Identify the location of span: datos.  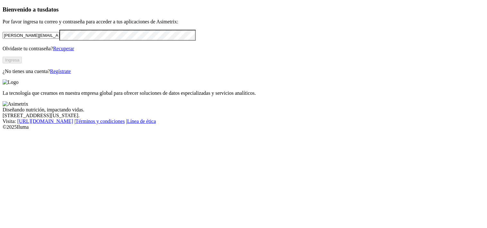
(52, 9).